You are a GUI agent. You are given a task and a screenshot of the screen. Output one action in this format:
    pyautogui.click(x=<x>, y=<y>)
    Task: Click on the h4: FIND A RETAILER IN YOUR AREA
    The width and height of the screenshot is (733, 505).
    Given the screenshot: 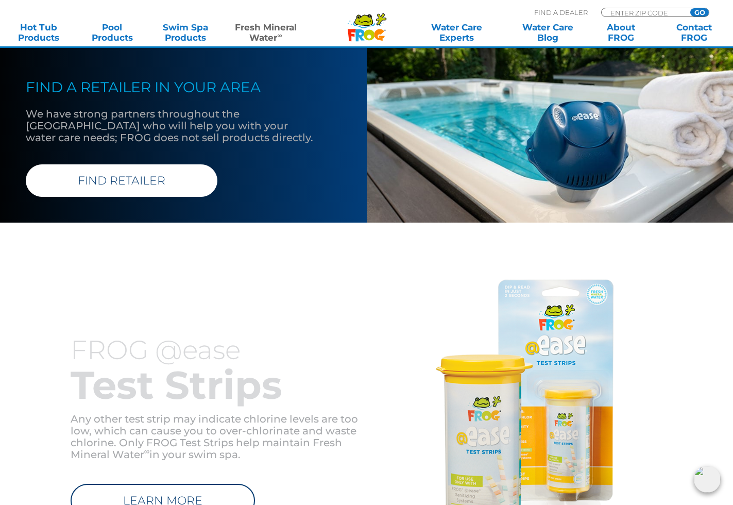 What is the action you would take?
    pyautogui.click(x=171, y=87)
    